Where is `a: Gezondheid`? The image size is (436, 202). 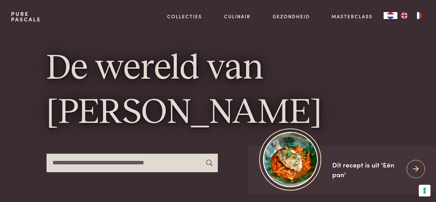 a: Gezondheid is located at coordinates (291, 16).